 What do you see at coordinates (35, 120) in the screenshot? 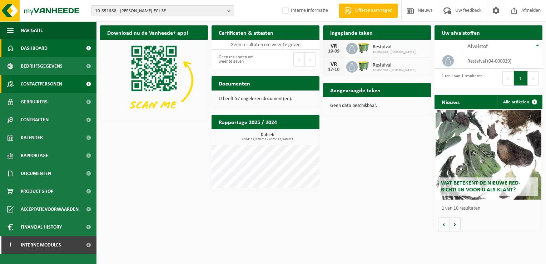
I see `span: Contracten` at bounding box center [35, 120].